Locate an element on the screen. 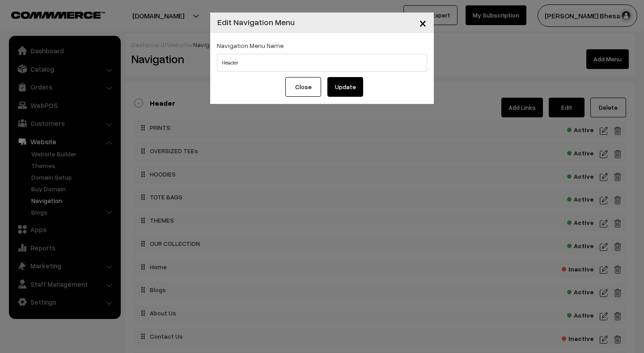 The height and width of the screenshot is (353, 644). label: Navigation Menu Name is located at coordinates (250, 45).